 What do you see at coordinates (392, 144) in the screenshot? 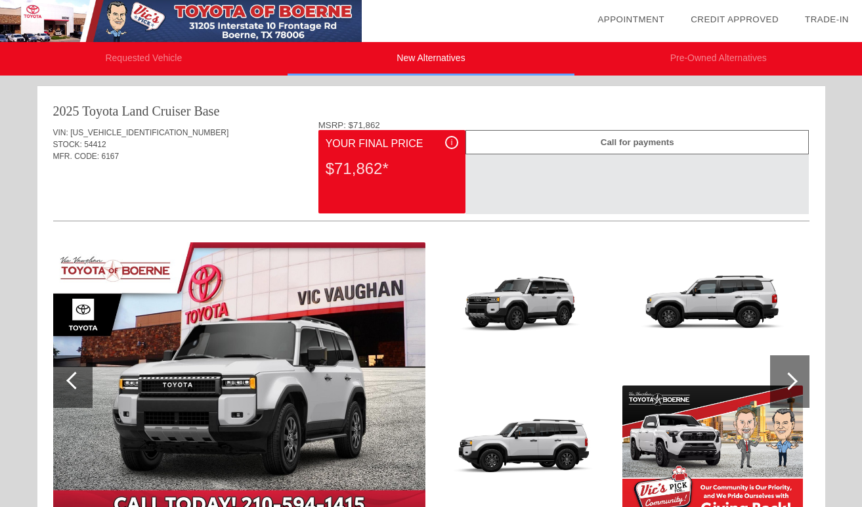
I see `div: Your Final Price` at bounding box center [392, 144].